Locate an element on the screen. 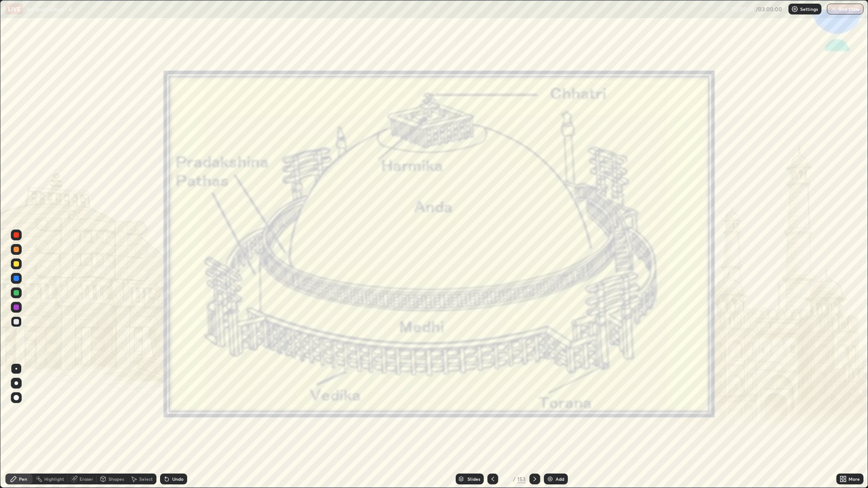  button: End Class is located at coordinates (845, 9).